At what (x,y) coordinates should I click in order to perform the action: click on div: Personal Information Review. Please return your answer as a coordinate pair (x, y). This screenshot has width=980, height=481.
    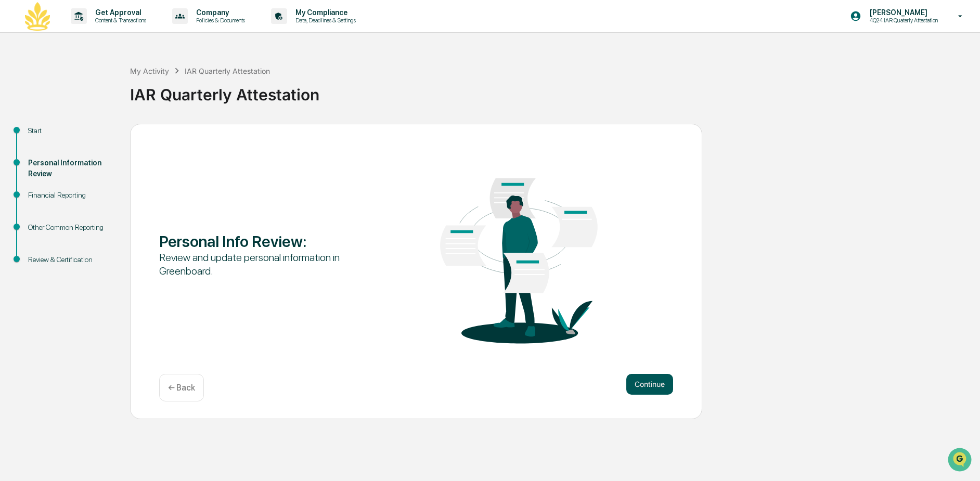
    Looking at the image, I should click on (71, 169).